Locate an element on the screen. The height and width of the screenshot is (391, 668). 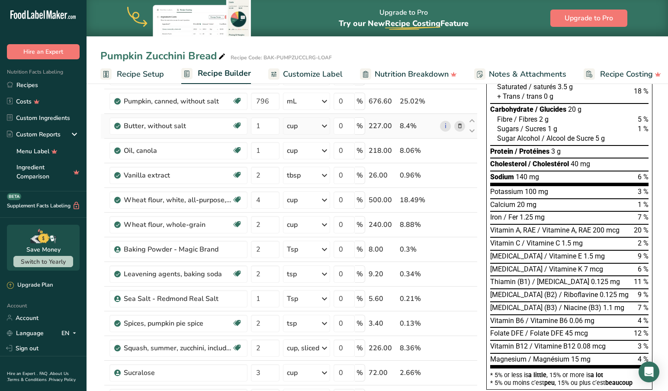
div: Oil, canola is located at coordinates (178, 151).